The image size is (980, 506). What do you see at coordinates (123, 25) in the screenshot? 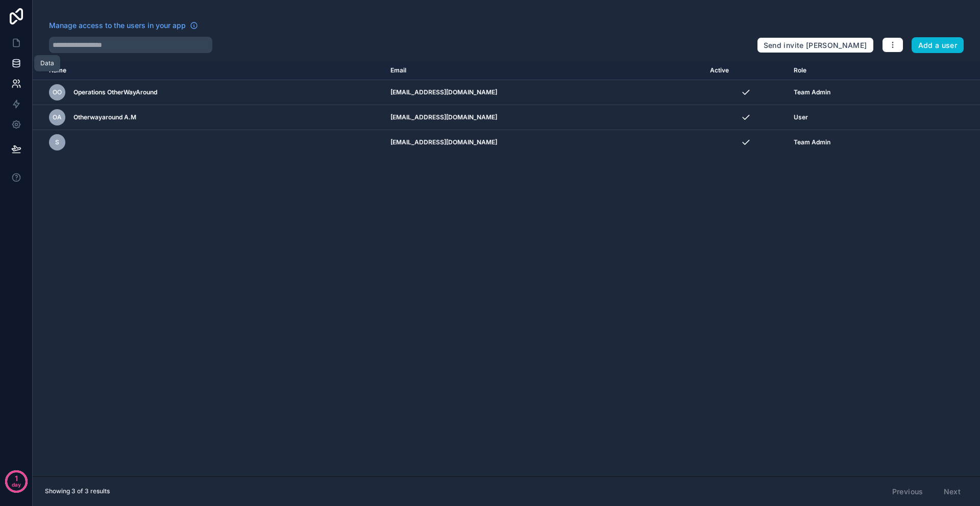
I see `a: Manage access to the users in your app` at bounding box center [123, 25].